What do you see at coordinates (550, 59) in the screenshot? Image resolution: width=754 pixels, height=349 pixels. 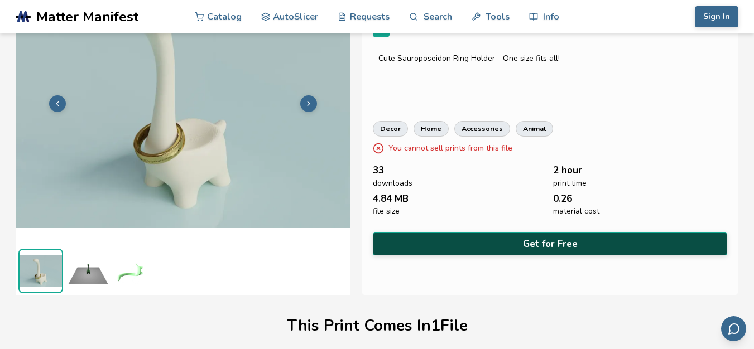 I see `div: Cute Sauroposeidon Ring Holder - One size fits all!` at bounding box center [550, 59].